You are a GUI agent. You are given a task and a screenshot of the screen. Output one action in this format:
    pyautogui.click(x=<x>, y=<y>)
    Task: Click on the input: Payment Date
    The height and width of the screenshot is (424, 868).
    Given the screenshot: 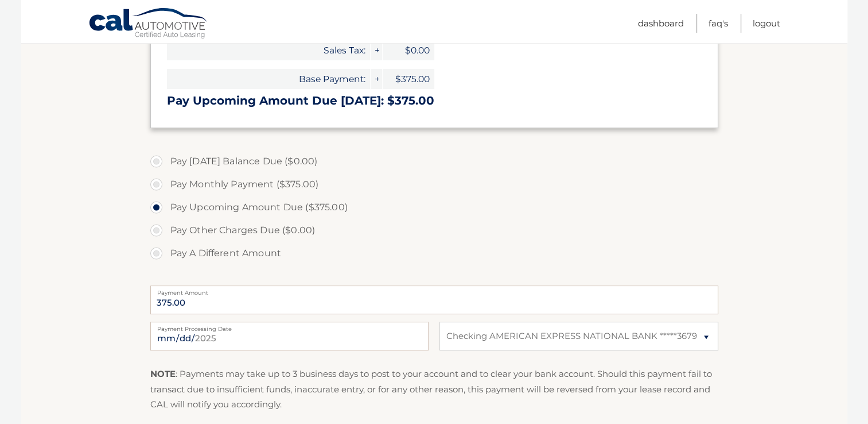 What is the action you would take?
    pyautogui.click(x=289, y=336)
    